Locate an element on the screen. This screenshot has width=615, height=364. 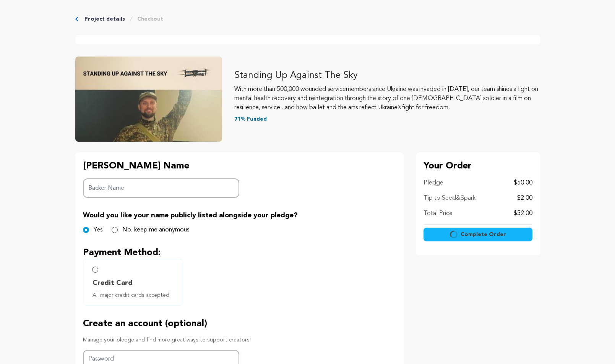
p: $52.00 is located at coordinates (523, 214).